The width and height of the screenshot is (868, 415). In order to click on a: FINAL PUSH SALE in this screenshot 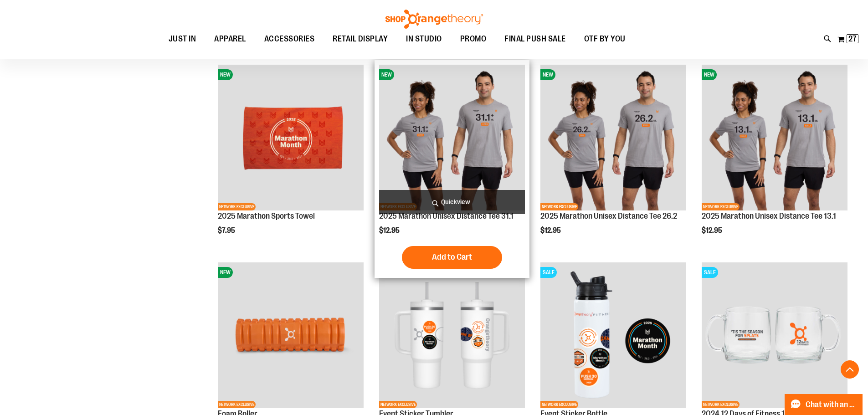, I will do `click(535, 39)`.